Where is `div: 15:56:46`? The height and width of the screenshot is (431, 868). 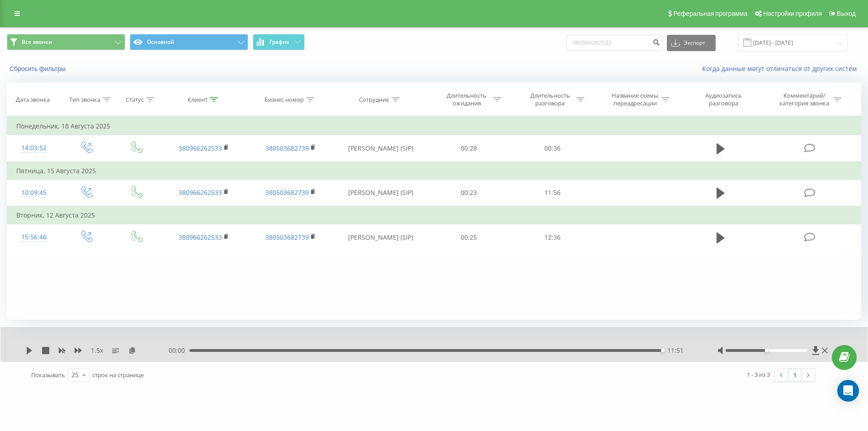 div: 15:56:46 is located at coordinates (34, 237).